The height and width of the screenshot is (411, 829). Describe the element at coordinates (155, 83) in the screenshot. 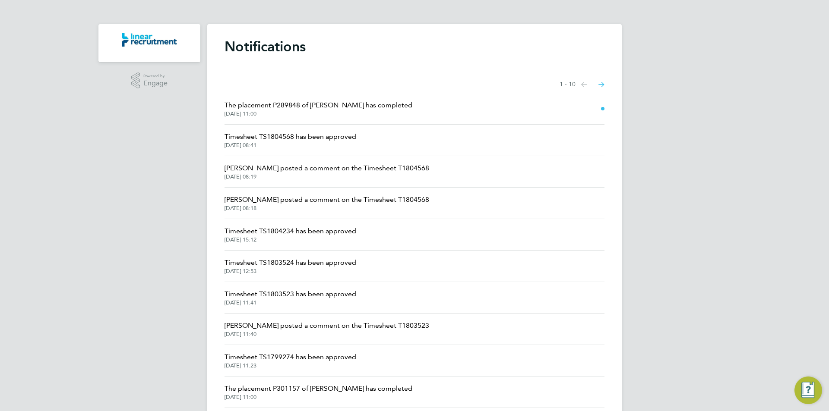

I see `span: Engage` at that location.